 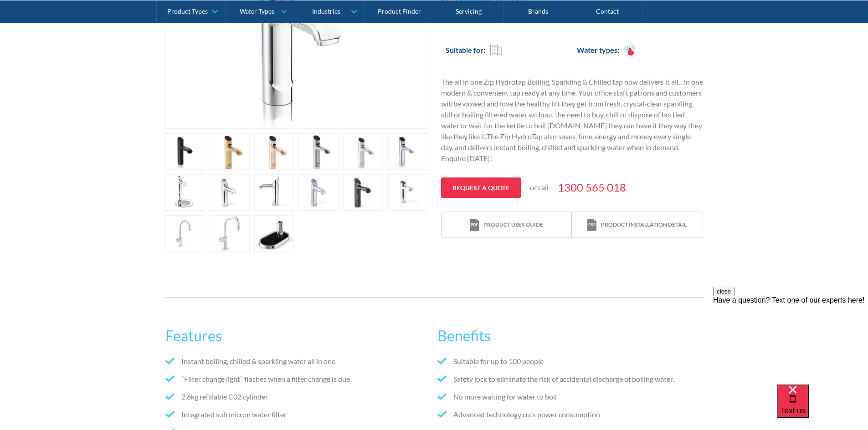 What do you see at coordinates (644, 225) in the screenshot?
I see `div: Product installation detail` at bounding box center [644, 225].